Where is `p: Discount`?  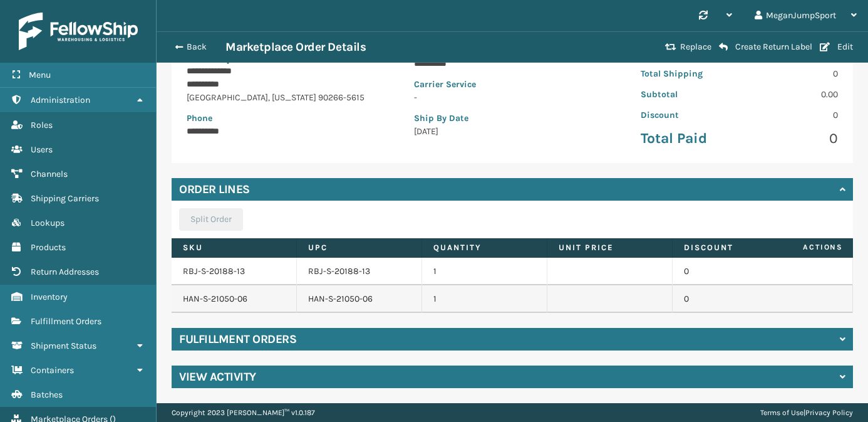 p: Discount is located at coordinates (686, 114).